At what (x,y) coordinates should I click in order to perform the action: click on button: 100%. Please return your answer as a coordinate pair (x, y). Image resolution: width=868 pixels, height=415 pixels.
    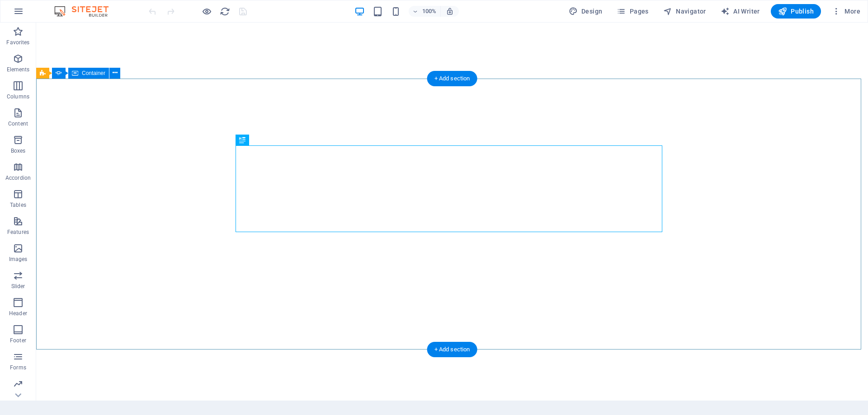
    Looking at the image, I should click on (425, 11).